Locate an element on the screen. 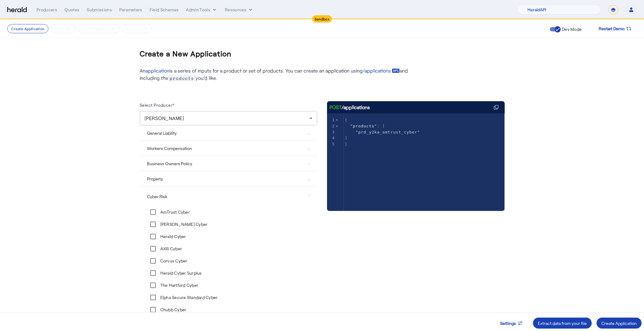 This screenshot has width=644, height=331. img: Herald Logo is located at coordinates (17, 10).